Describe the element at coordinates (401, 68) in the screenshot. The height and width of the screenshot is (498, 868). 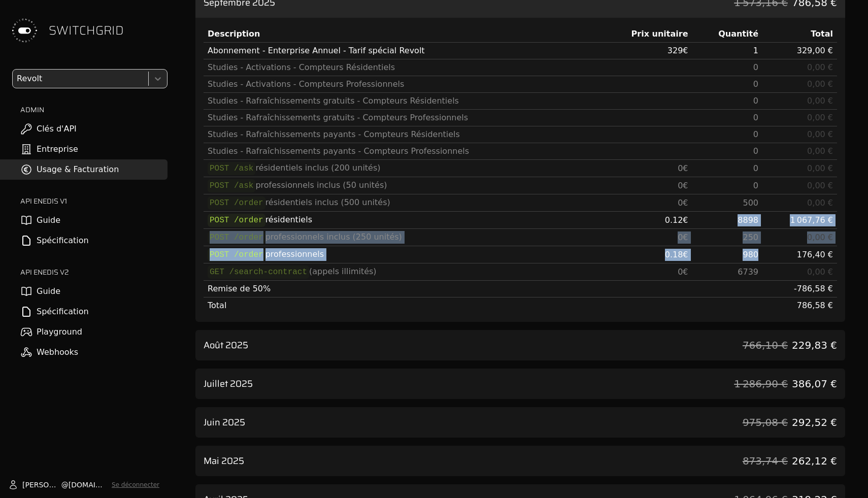
I see `div: Studies - Activations - Compteurs Résidentiels` at that location.